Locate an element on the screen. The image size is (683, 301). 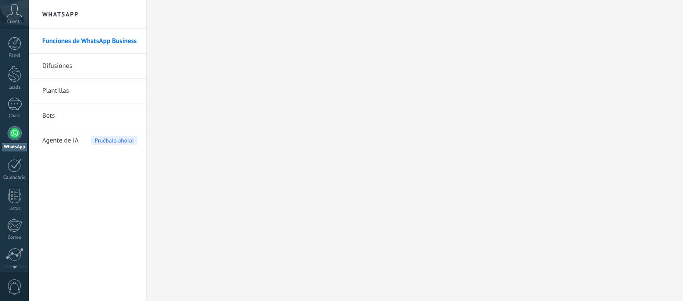
div: WhatsApp is located at coordinates (14, 147).